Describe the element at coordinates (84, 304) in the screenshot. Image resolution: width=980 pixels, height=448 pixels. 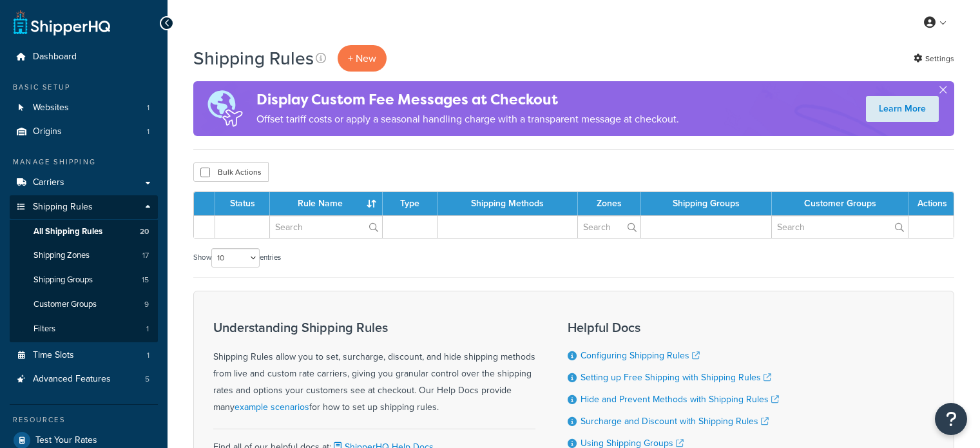
I see `li: Customer Groups` at that location.